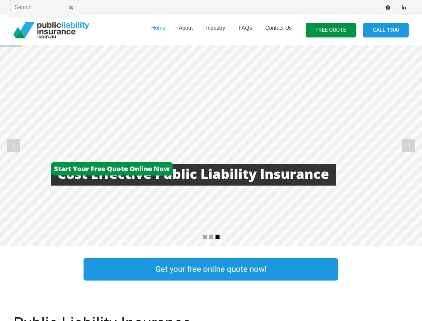 This screenshot has height=321, width=422. What do you see at coordinates (71, 8) in the screenshot?
I see `button: Close` at bounding box center [71, 8].